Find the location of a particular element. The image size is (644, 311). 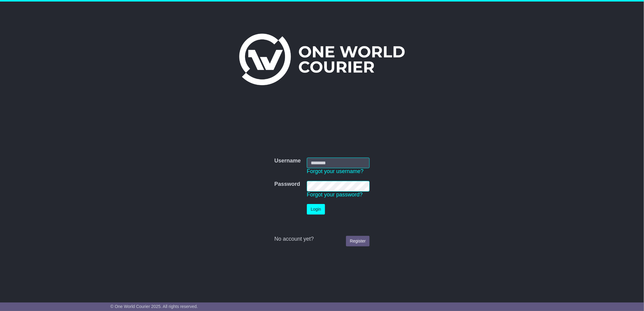

span: © One World Courier 2025. All rights reserved. is located at coordinates (154, 307).